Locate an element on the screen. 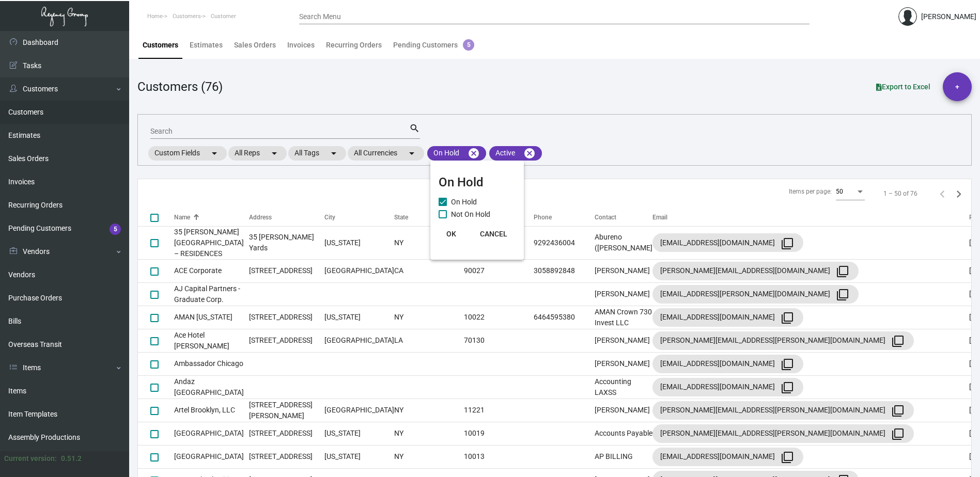 This screenshot has width=980, height=477. span: CANCEL is located at coordinates (493, 234).